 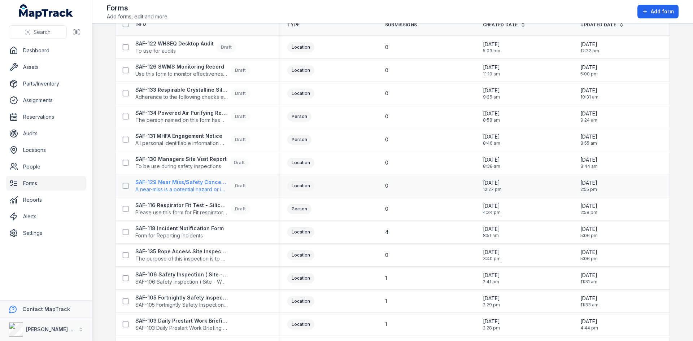 I want to click on a: SAF-133 Respirable Crystalline Silica Site Inspection ChecklistAdherence to the following checks ..., so click(x=193, y=93).